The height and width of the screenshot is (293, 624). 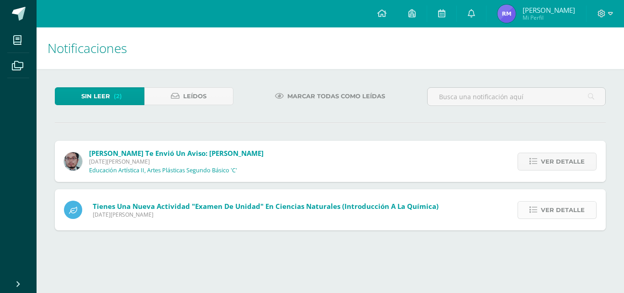 What do you see at coordinates (100, 96) in the screenshot?
I see `a: Sin leer(2)` at bounding box center [100, 96].